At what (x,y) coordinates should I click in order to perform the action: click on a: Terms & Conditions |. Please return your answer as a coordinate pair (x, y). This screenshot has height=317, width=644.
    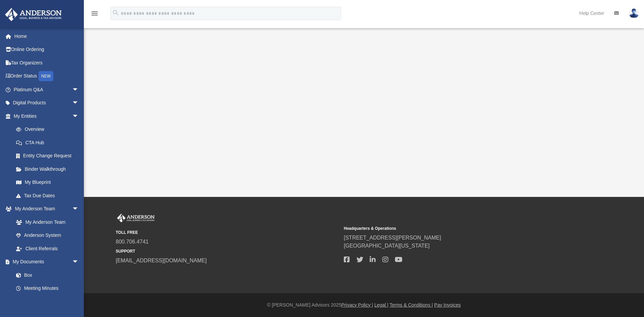
    Looking at the image, I should click on (411, 305).